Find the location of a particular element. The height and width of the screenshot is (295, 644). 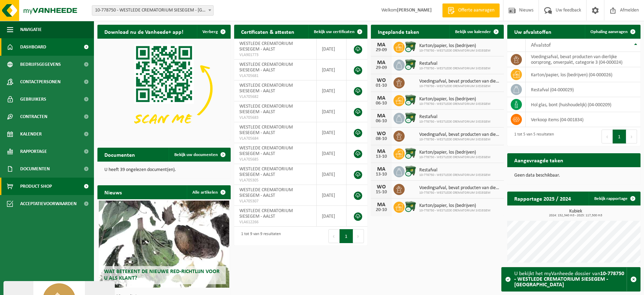

span: Contactpersonen is located at coordinates (40, 82).